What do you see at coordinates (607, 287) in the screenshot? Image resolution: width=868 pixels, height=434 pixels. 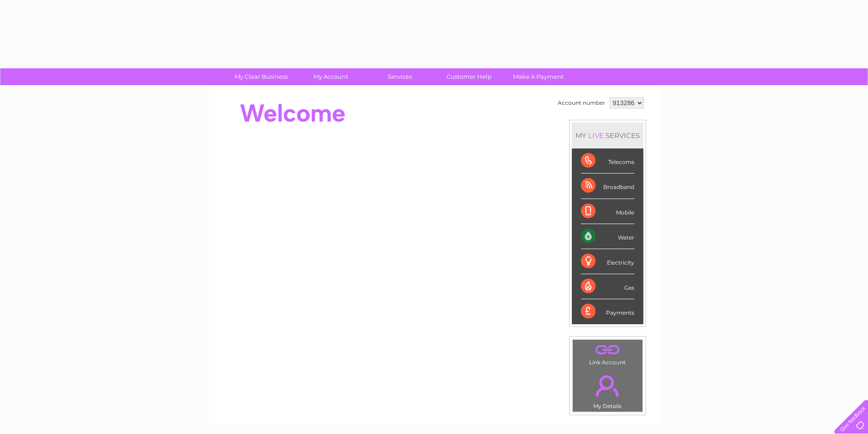 I see `div: Gas` at bounding box center [607, 287].